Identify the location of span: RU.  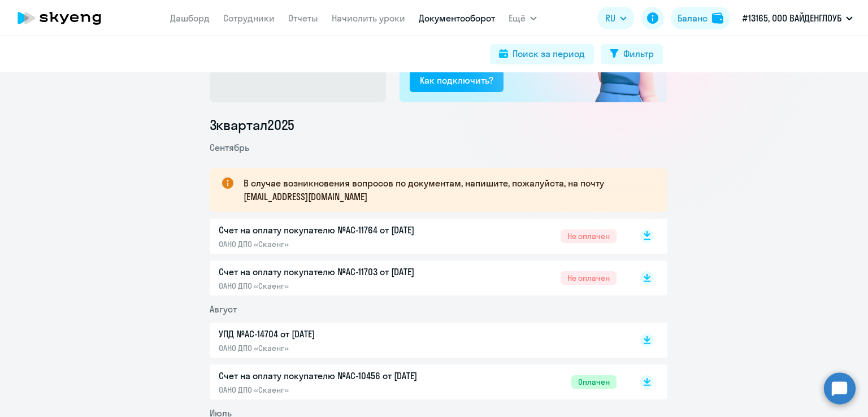
(610, 18).